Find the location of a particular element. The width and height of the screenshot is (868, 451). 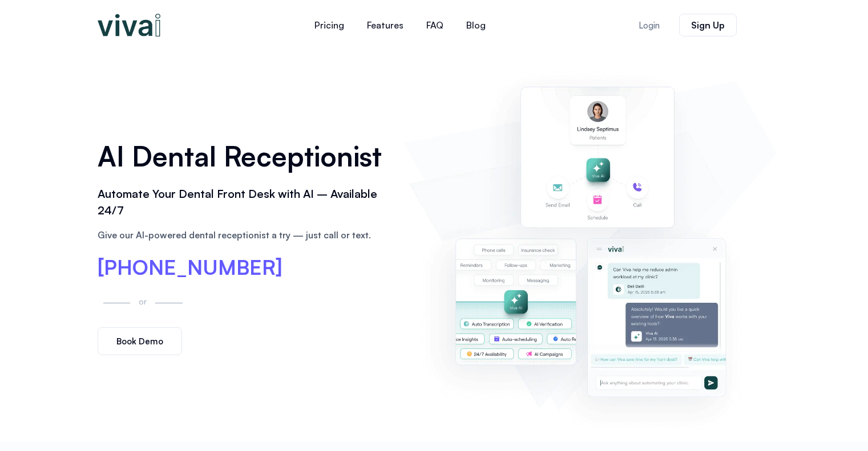

a: Book Demo is located at coordinates (140, 341).